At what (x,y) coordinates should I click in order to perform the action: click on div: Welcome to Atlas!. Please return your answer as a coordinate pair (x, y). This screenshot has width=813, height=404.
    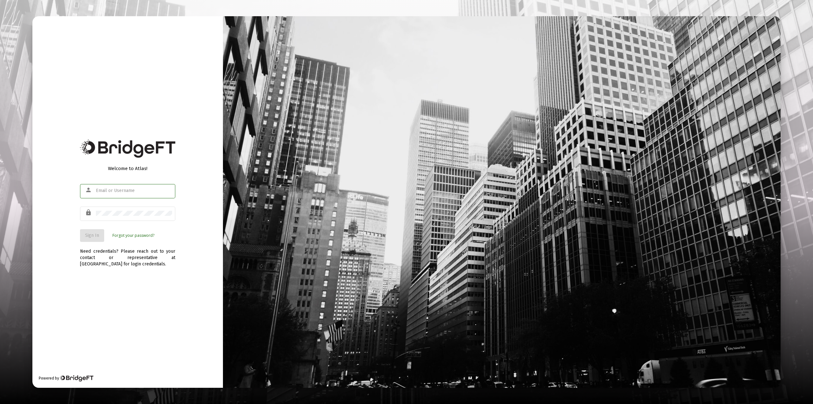
    Looking at the image, I should click on (128, 168).